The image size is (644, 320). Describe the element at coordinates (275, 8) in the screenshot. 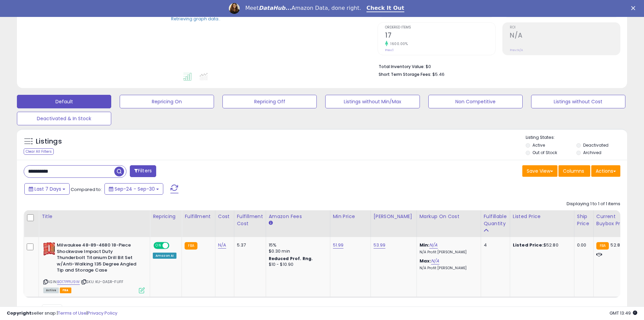

I see `i: DataHub...` at that location.